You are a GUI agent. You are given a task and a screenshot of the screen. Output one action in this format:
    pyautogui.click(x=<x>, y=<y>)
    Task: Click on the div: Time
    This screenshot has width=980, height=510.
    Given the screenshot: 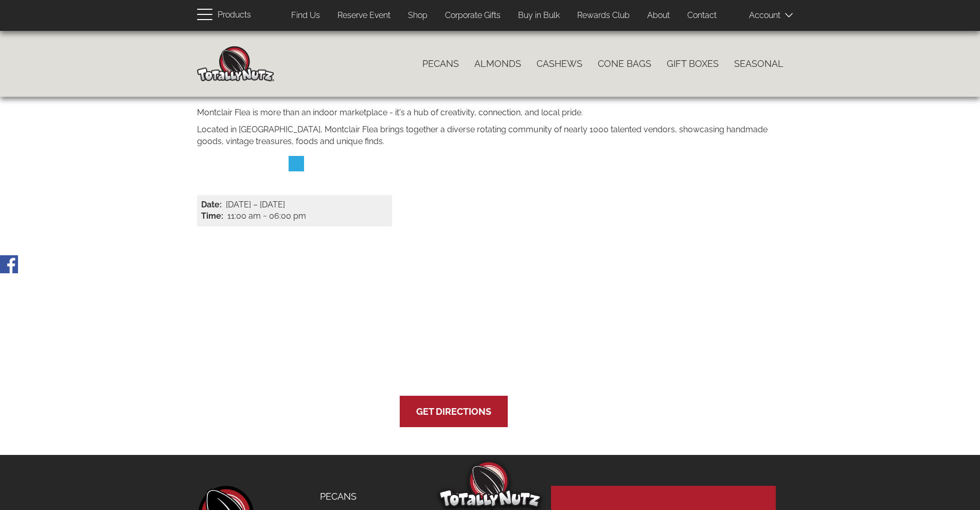 What is the action you would take?
    pyautogui.click(x=215, y=216)
    